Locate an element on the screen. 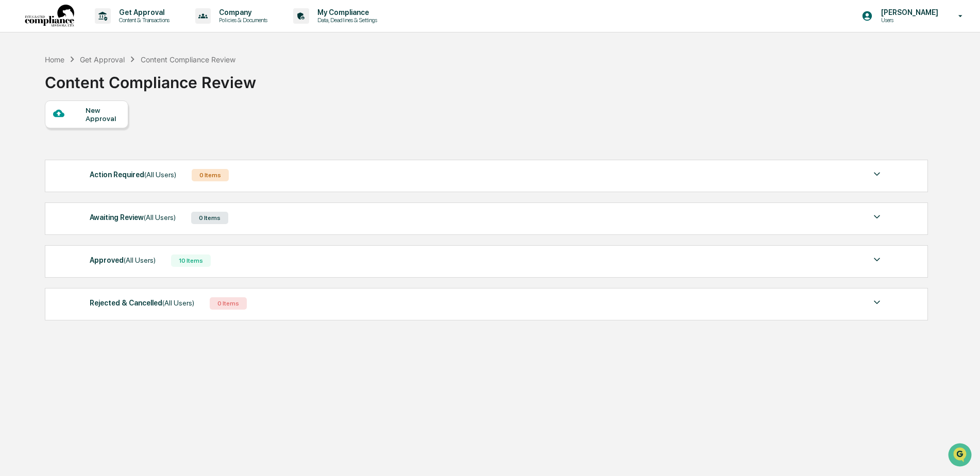 The width and height of the screenshot is (980, 476). img: 1746055101610-c473b297-6a78-478c-a979-82029cc54cd1 is located at coordinates (19, 88).